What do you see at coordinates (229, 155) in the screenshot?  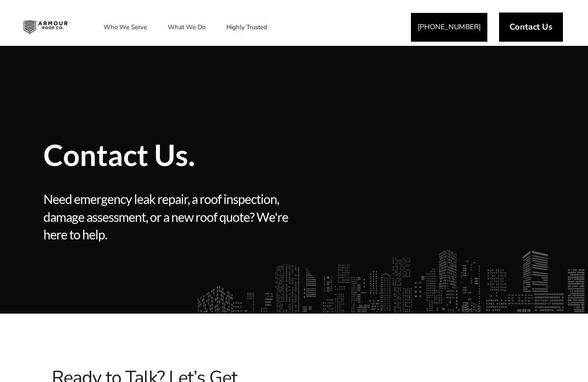 I see `span: Contact Us.` at bounding box center [229, 155].